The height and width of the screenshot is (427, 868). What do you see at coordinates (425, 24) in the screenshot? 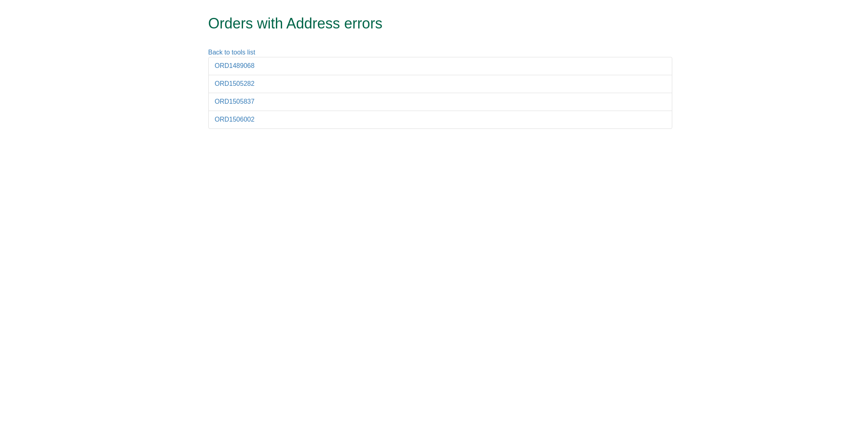
I see `h1: Orders with Address errors` at bounding box center [425, 24].